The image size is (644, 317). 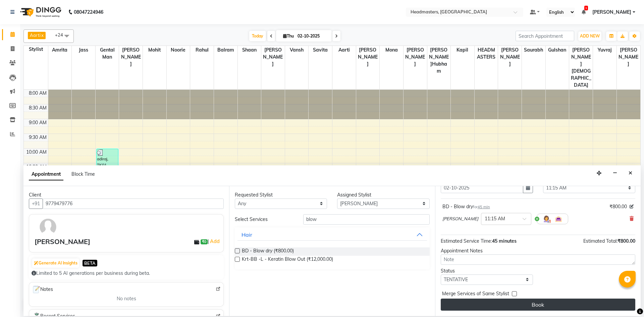 What do you see at coordinates (632, 207) in the screenshot?
I see `i: Edit price` at bounding box center [632, 207].